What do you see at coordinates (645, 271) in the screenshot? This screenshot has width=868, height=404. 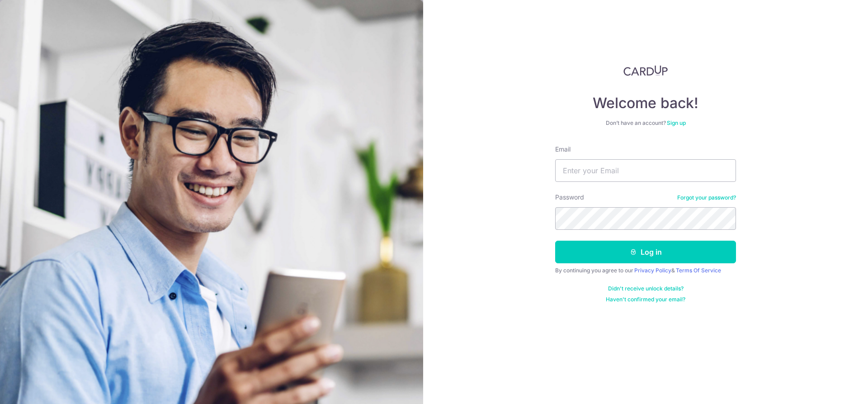 I see `div: By continuing you agree to our &` at bounding box center [645, 271].